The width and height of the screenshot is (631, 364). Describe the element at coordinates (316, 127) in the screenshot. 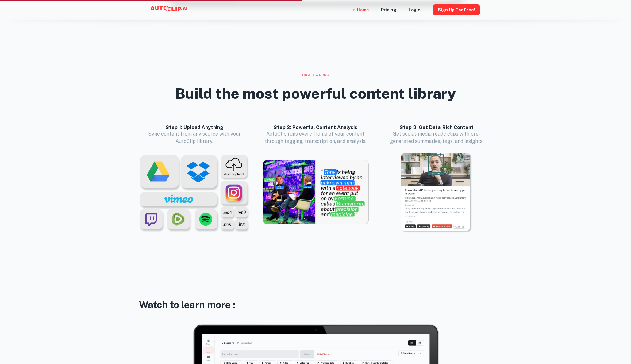

I see `h6: Step 2: Powerful Content Analysis` at that location.